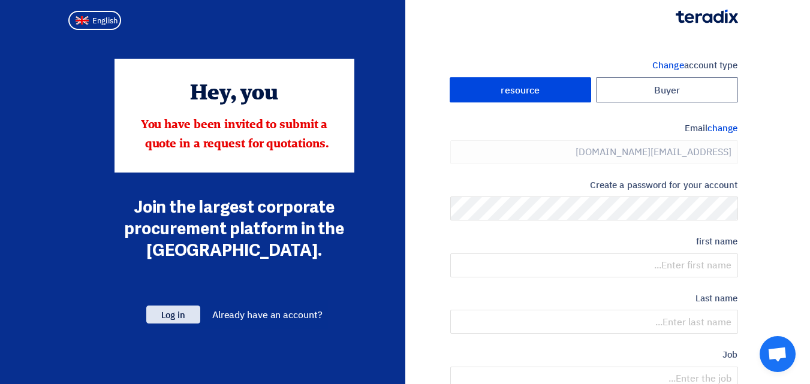  Describe the element at coordinates (707, 16) in the screenshot. I see `img: Teradix logo` at that location.